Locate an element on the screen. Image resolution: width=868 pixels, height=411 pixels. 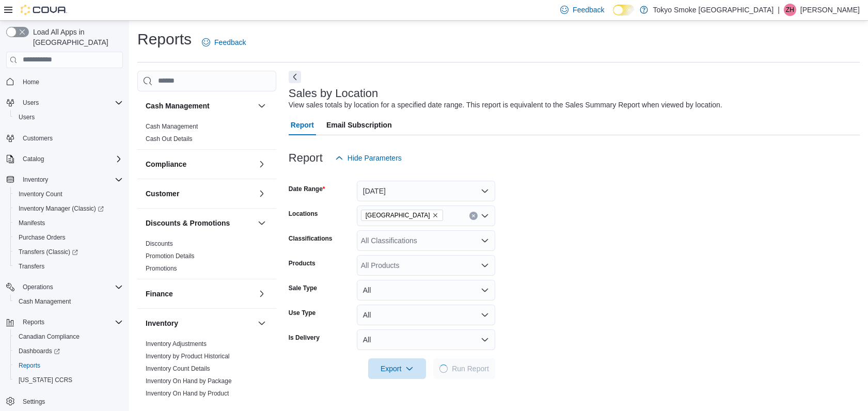
button: Operations is located at coordinates (65, 287).